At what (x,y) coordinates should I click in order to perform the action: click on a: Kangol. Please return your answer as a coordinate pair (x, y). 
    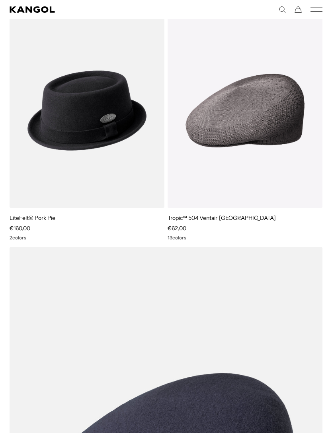
    Looking at the image, I should click on (88, 10).